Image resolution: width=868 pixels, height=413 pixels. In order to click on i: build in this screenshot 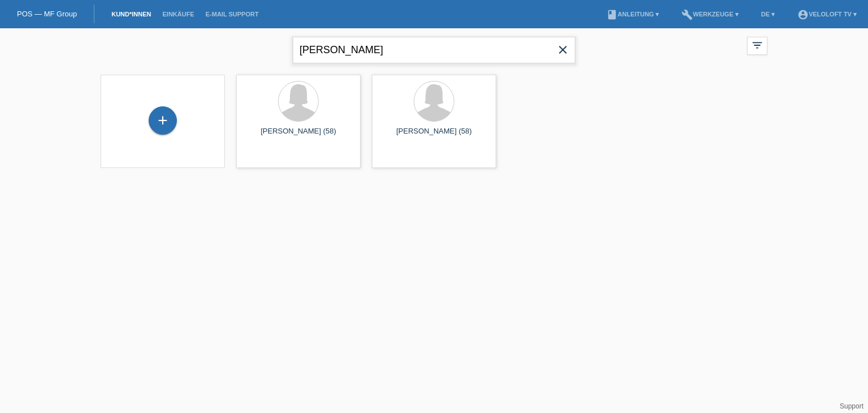, I will do `click(688, 15)`.